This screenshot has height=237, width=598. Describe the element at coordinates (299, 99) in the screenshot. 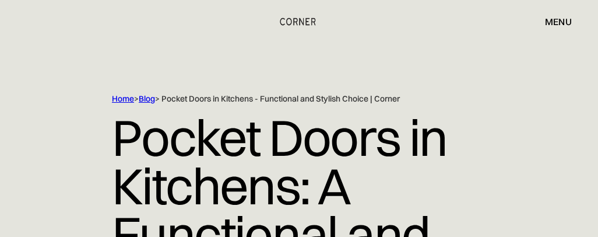

I see `div: > > Pocket Doors in Kitchens - Functional and Stylish Choice | Corner` at that location.